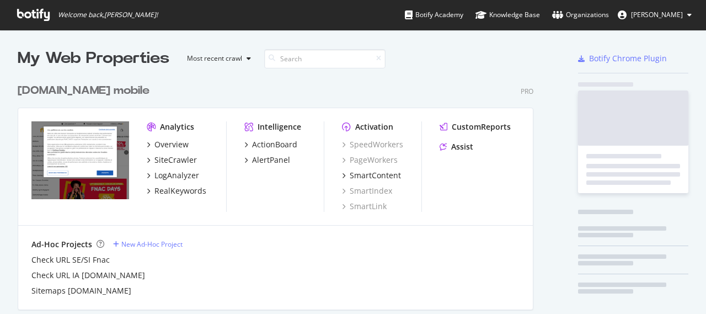 Image resolution: width=706 pixels, height=314 pixels. What do you see at coordinates (481, 127) in the screenshot?
I see `div: CustomReports` at bounding box center [481, 127].